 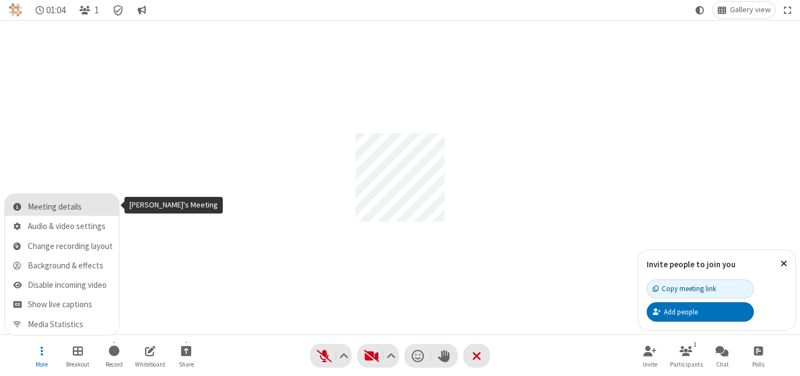 What do you see at coordinates (444, 356) in the screenshot?
I see `button: Raise hand` at bounding box center [444, 356].